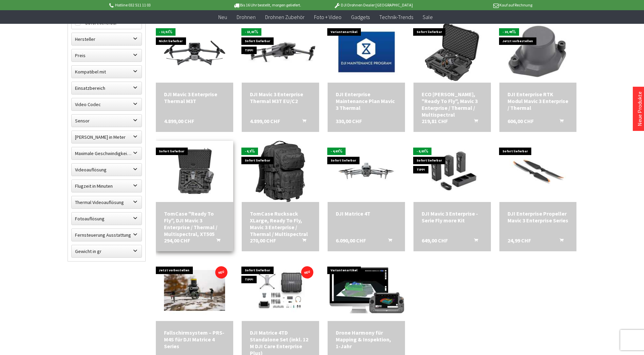 Image resolution: width=644 pixels, height=355 pixels. Describe the element at coordinates (223, 17) in the screenshot. I see `a: Neu` at that location.